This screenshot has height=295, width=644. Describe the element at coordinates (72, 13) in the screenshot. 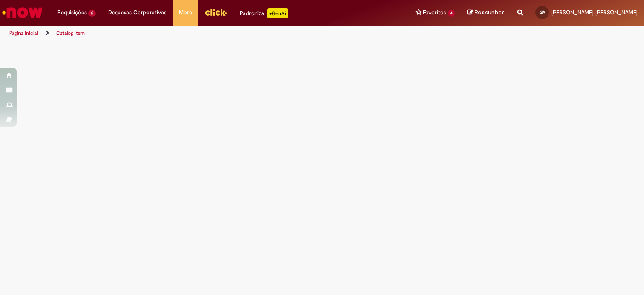

I see `span: Requisições` at that location.